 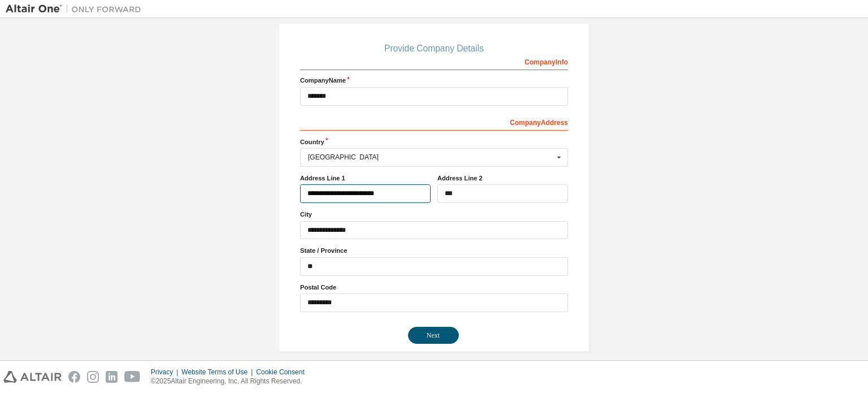 What do you see at coordinates (133, 376) in the screenshot?
I see `img: youtube.svg` at bounding box center [133, 376].